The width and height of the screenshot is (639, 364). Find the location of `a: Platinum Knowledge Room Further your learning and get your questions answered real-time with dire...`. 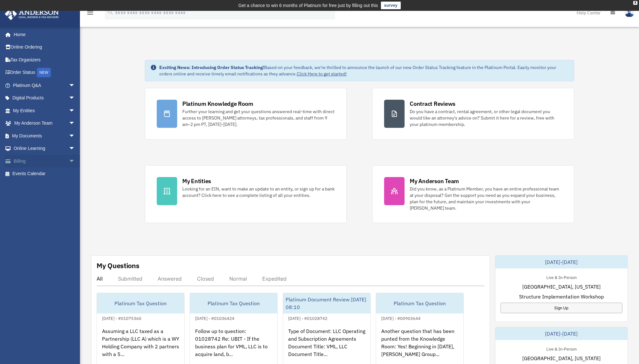

a: Platinum Knowledge Room Further your learning and get your questions answered real-time with dire... is located at coordinates (246, 114).